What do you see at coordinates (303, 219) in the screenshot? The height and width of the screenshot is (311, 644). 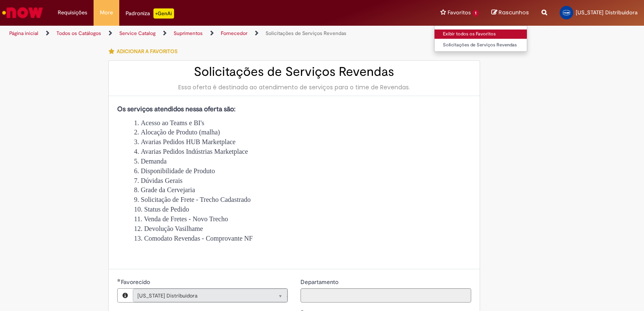 I see `li: Venda de Fretes - Novo Trecho` at bounding box center [303, 219].